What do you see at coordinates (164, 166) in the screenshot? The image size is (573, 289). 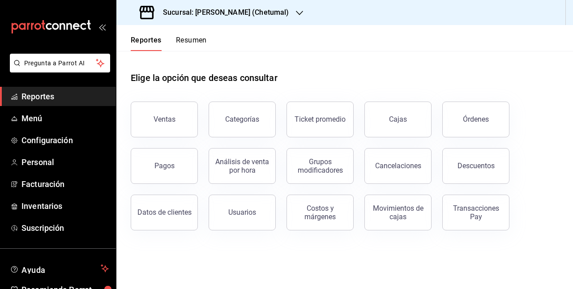 I see `button: Pagos` at bounding box center [164, 166].